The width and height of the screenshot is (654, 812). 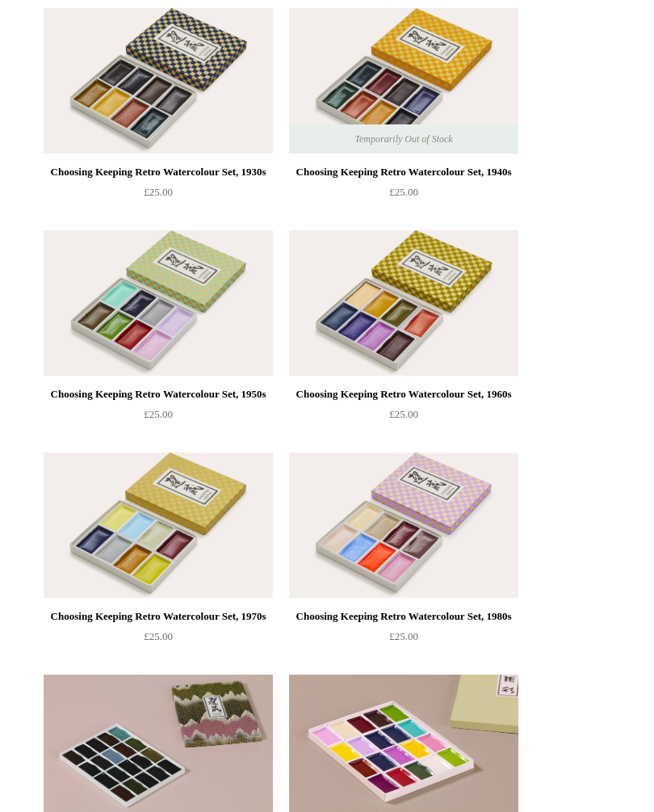 What do you see at coordinates (404, 172) in the screenshot?
I see `div: Choosing Keeping Retro Watercolour Set, 1940s` at bounding box center [404, 172].